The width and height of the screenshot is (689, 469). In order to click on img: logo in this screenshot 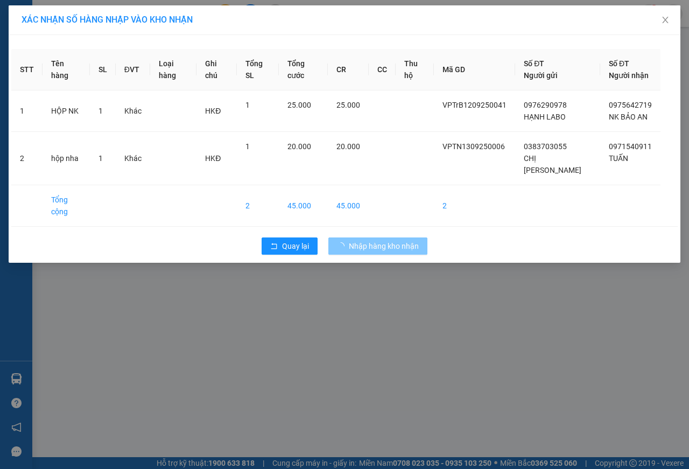, I will do `click(27, 30)`.